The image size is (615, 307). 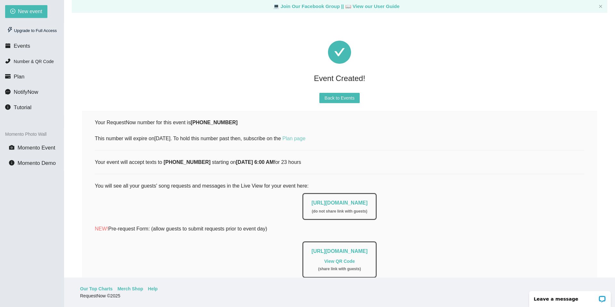 I want to click on a: laptop Join Our Facebook Group ||, so click(x=309, y=6).